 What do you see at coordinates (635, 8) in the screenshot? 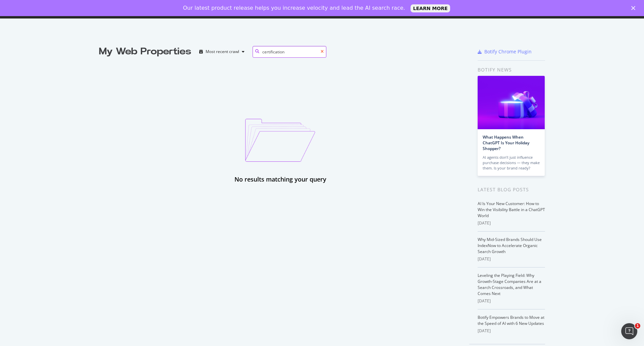
I see `div: Close` at bounding box center [635, 8].